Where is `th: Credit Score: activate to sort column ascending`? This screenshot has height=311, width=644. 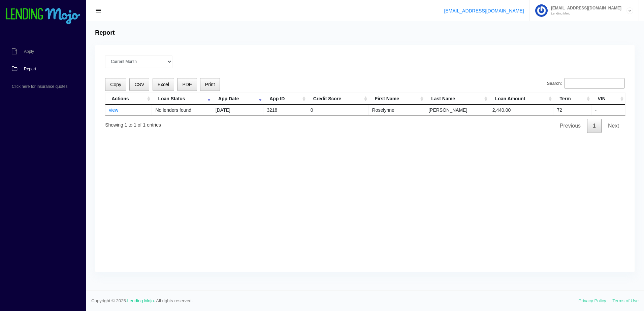
th: Credit Score: activate to sort column ascending is located at coordinates (338, 98).